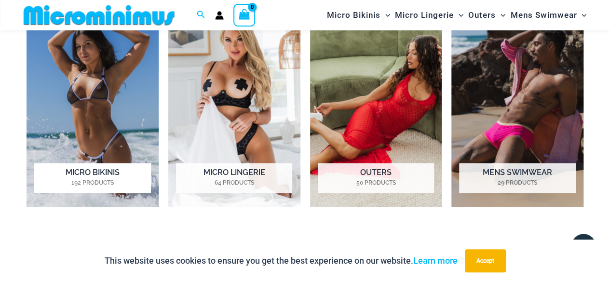 The image size is (610, 282). What do you see at coordinates (234, 104) in the screenshot?
I see `a: Visit product category Micro Lingerie` at bounding box center [234, 104].